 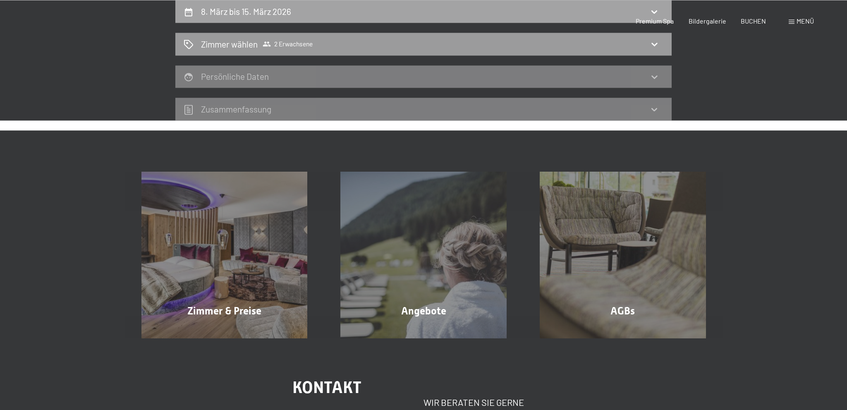 What do you see at coordinates (225, 255) in the screenshot?
I see `a: Buchung Zimmer & Preise` at bounding box center [225, 255].